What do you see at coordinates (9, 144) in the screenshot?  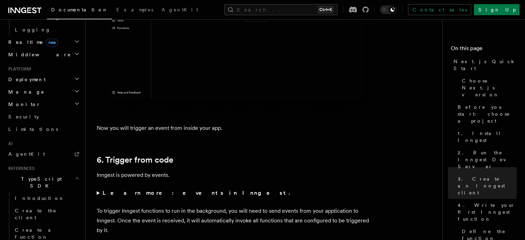 I see `span: AI` at bounding box center [9, 144].